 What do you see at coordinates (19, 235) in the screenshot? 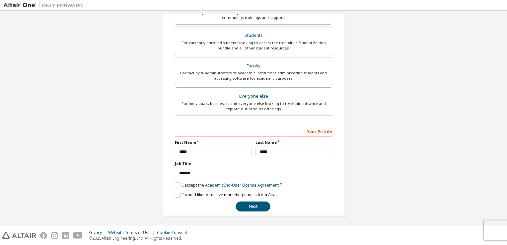
I see `img: altair_logo.svg` at bounding box center [19, 235].